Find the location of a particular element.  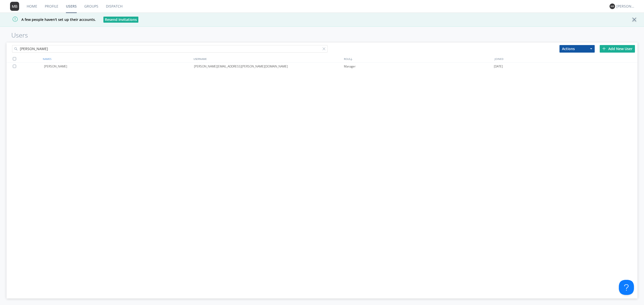

div: Add New User is located at coordinates (617, 49).